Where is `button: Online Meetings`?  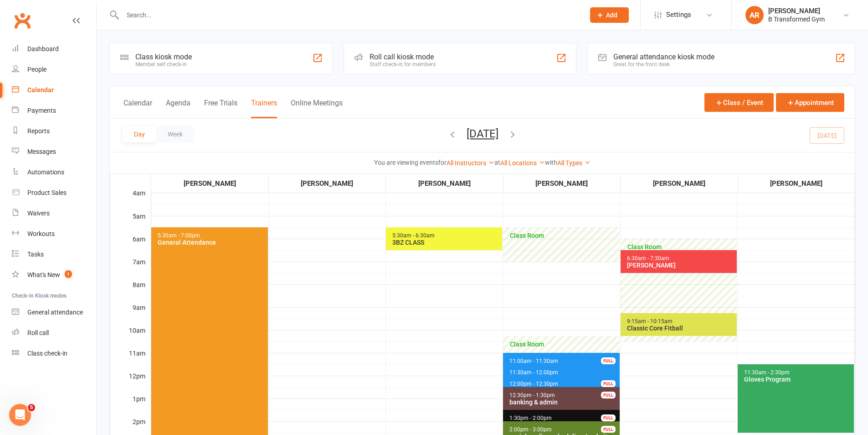
button: Online Meetings is located at coordinates (317, 108).